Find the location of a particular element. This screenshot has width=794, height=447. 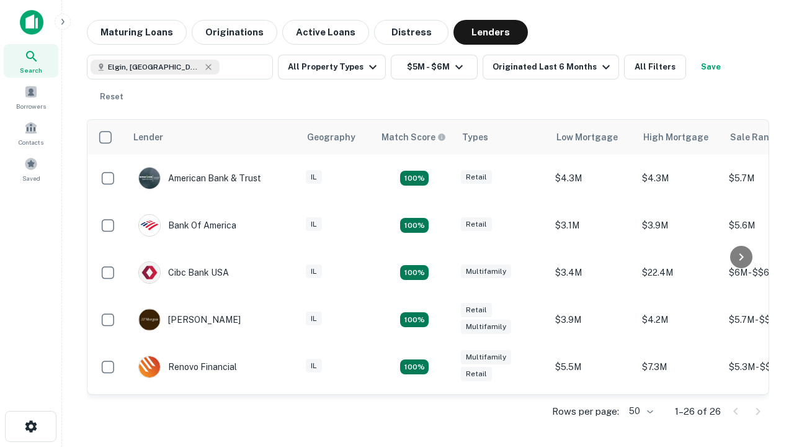

button: Maturing Loans is located at coordinates (137, 32).